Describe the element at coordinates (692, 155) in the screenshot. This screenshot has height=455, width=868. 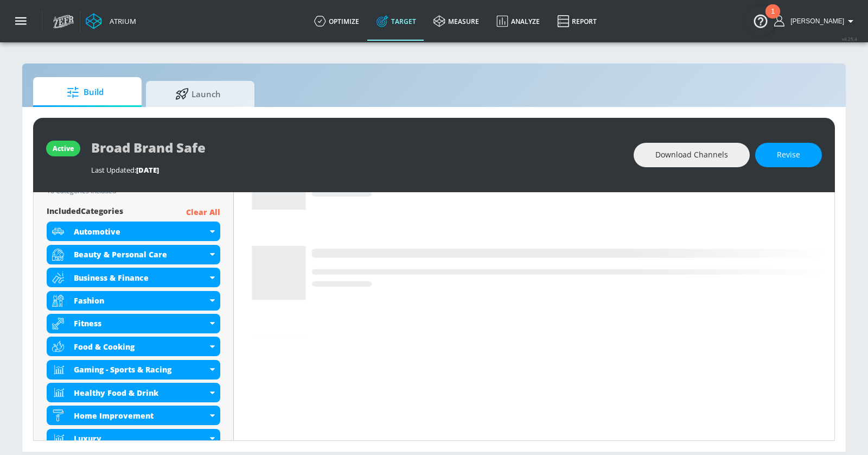
I see `span: Download Channels` at that location.